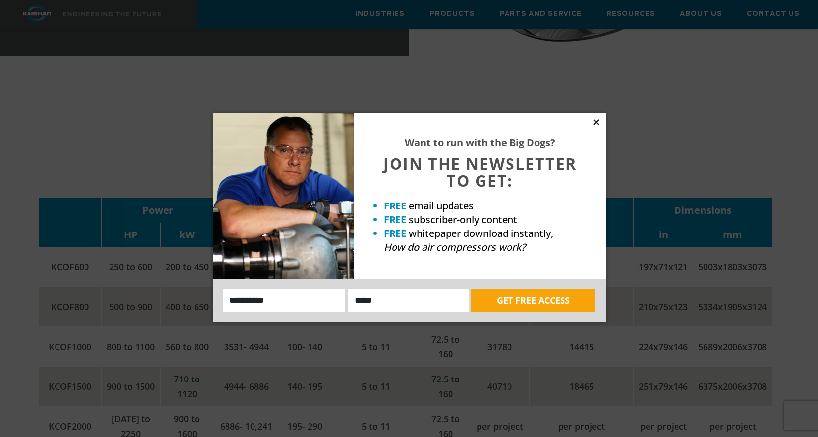 The width and height of the screenshot is (818, 437). I want to click on button: GET FREE ACCESS, so click(533, 300).